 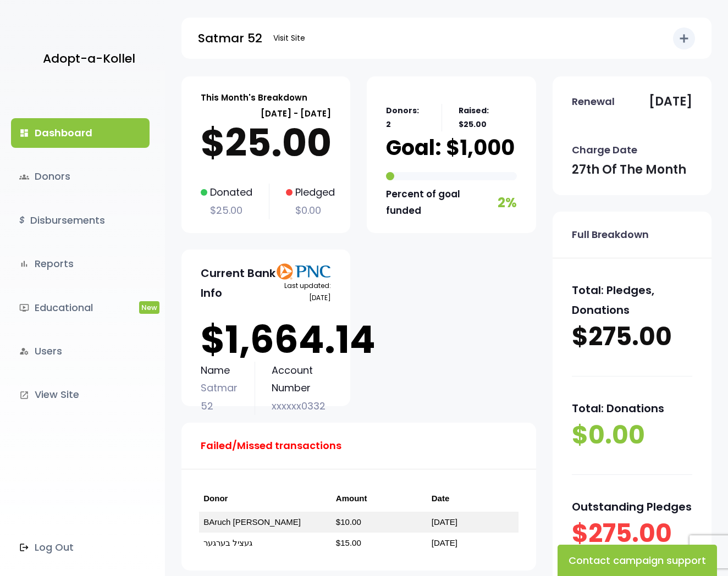 I want to click on p: Failed/Missed transactions, so click(x=271, y=445).